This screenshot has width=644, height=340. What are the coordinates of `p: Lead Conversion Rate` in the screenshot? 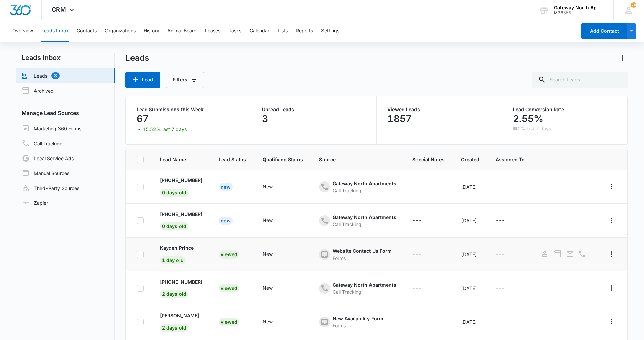 It's located at (564, 110).